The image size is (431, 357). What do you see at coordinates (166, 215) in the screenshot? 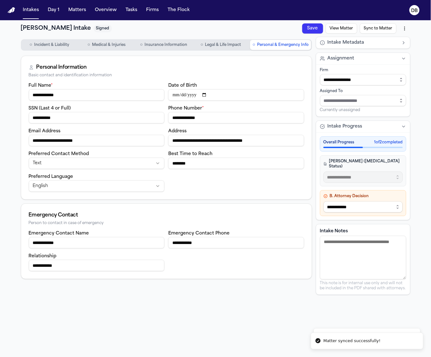
I see `div: Emergency Contact` at bounding box center [166, 215].